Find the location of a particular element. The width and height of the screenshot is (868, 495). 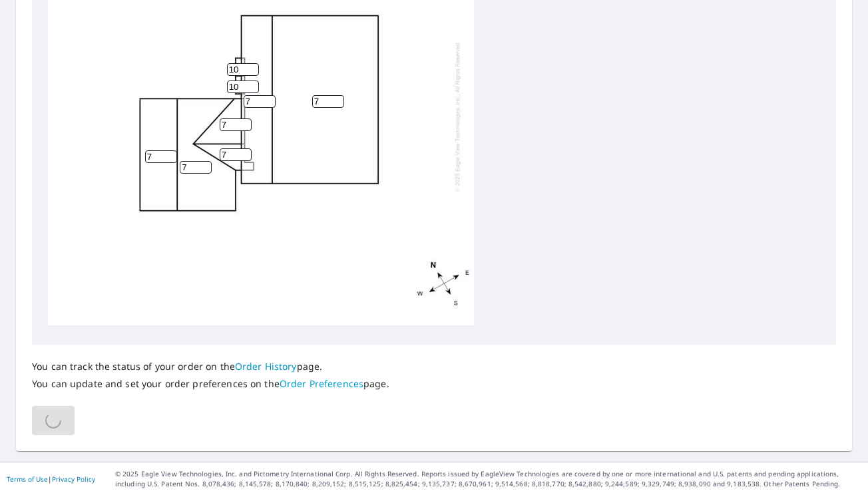

a: Privacy Policy is located at coordinates (73, 479).